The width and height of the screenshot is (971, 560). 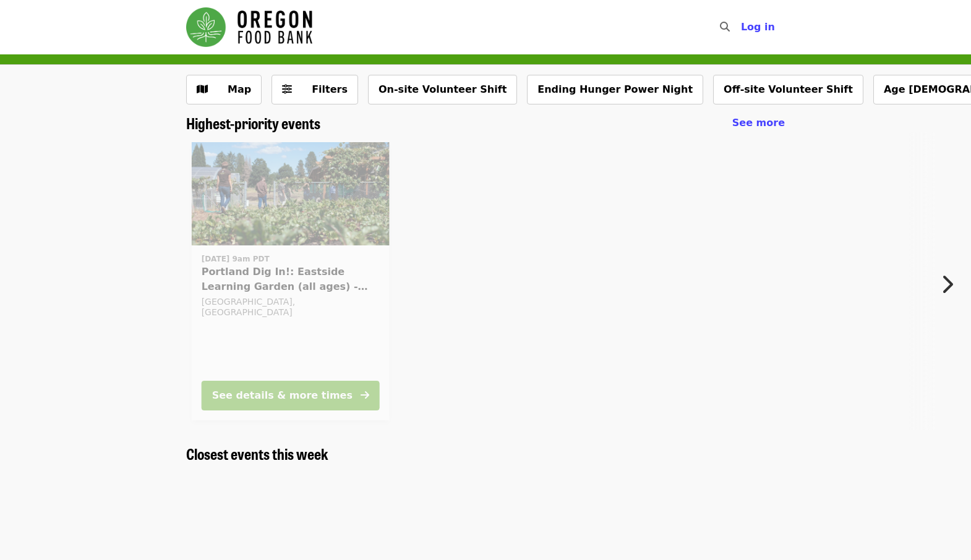 I want to click on img: Portland Dig In!: Eastside Learning Garden (all ages) - Aug/Sept/Oct organized by Oregon Food Bank, so click(x=291, y=195).